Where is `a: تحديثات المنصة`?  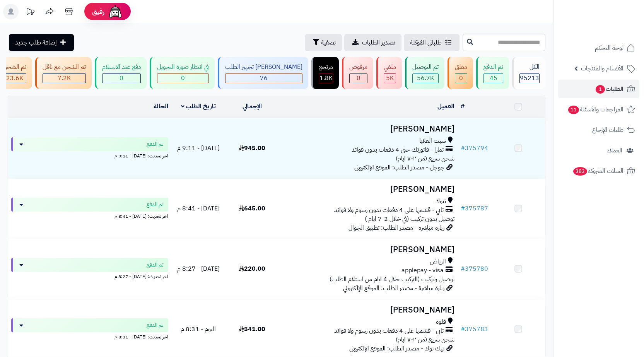
a: تحديثات المنصة is located at coordinates (30, 13).